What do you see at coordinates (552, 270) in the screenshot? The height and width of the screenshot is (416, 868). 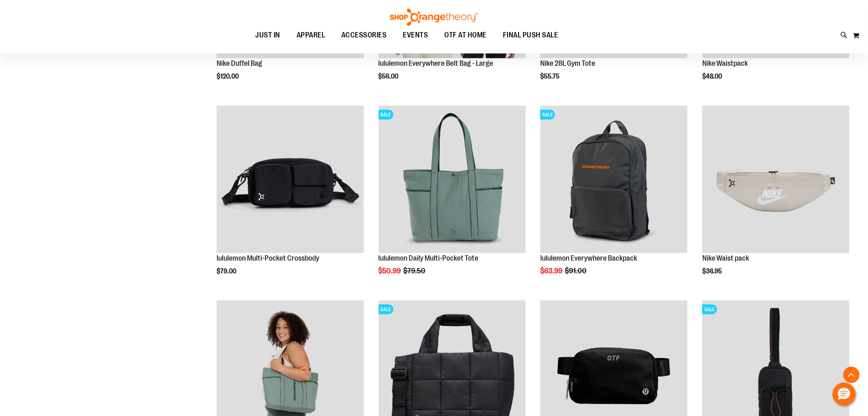 I see `span: $63.99` at bounding box center [552, 270].